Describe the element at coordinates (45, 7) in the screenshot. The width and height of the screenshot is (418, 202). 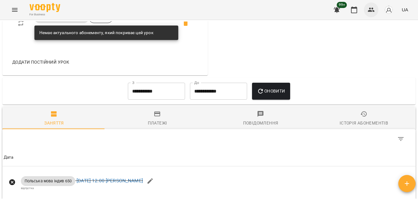
I see `img: Voopty Logo` at that location.